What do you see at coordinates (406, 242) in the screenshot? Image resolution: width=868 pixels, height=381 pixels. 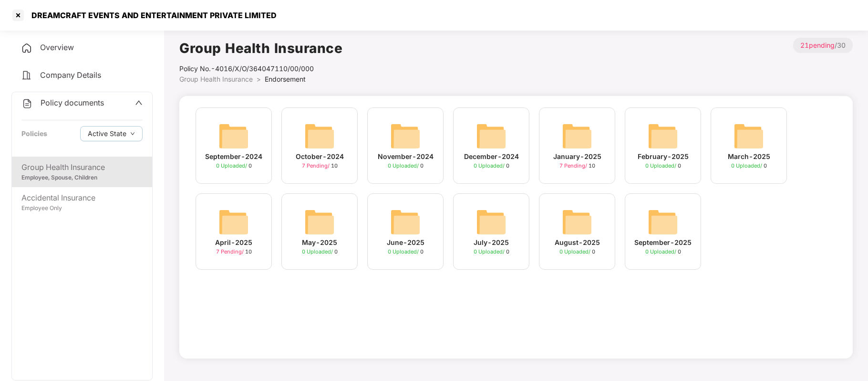 I see `div: June-2025` at bounding box center [406, 242].